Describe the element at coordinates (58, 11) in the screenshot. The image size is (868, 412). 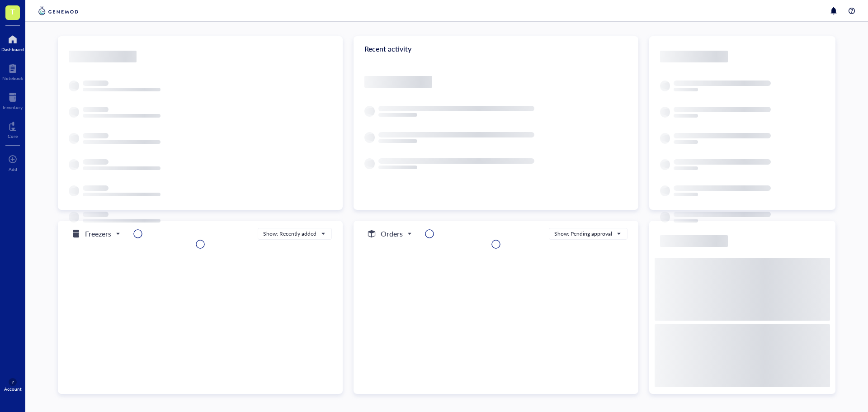
I see `img: genemod-logo` at that location.